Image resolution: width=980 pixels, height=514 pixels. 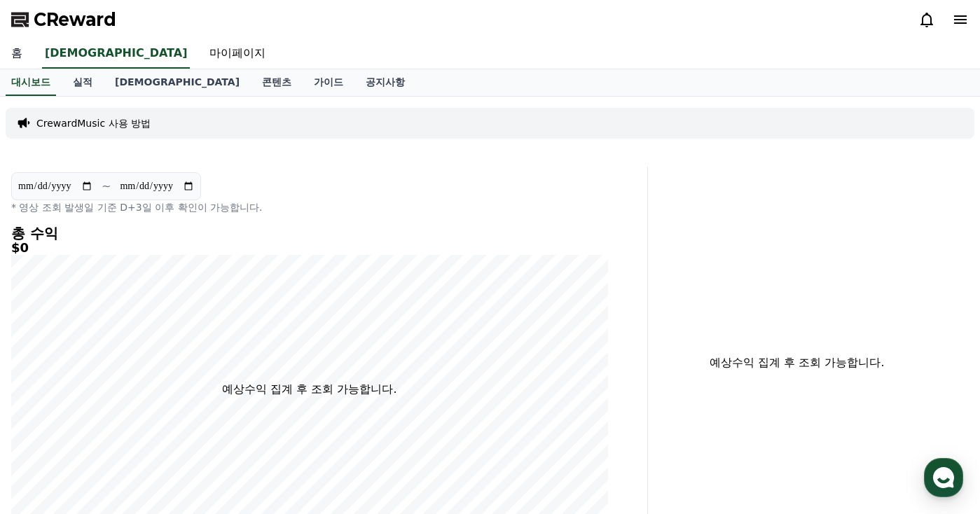 I want to click on a: 가이드, so click(x=328, y=82).